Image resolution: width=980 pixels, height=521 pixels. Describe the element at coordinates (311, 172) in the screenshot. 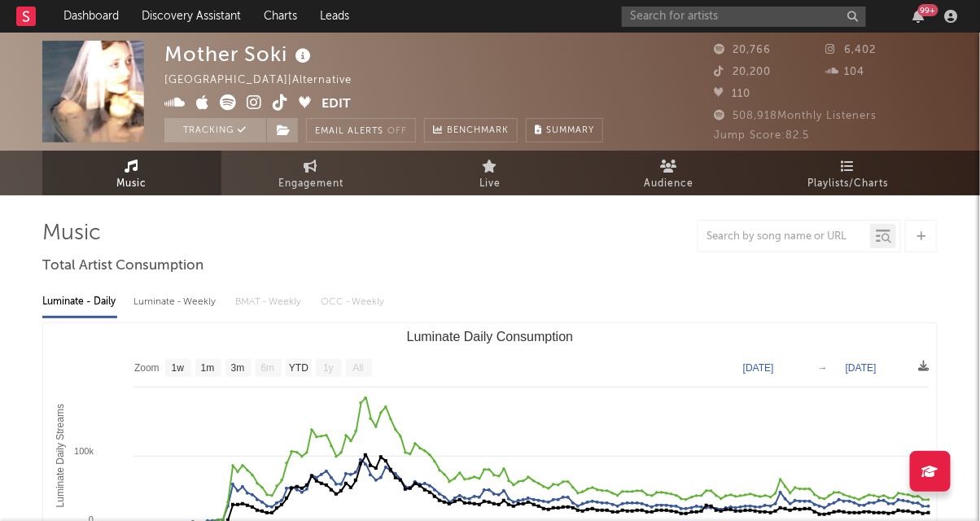

I see `a: Engagement` at that location.